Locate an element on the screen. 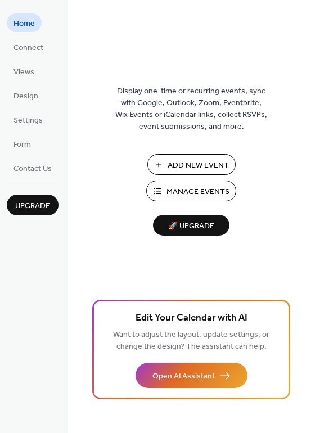 Image resolution: width=315 pixels, height=433 pixels. button: Upgrade is located at coordinates (33, 205).